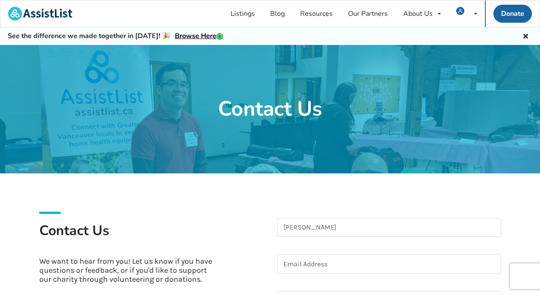 Image resolution: width=540 pixels, height=295 pixels. What do you see at coordinates (195, 36) in the screenshot?
I see `a: Browse Here` at bounding box center [195, 36].